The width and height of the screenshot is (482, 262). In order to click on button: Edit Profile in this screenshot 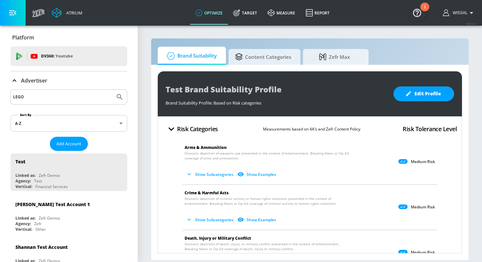, I will do `click(424, 94)`.